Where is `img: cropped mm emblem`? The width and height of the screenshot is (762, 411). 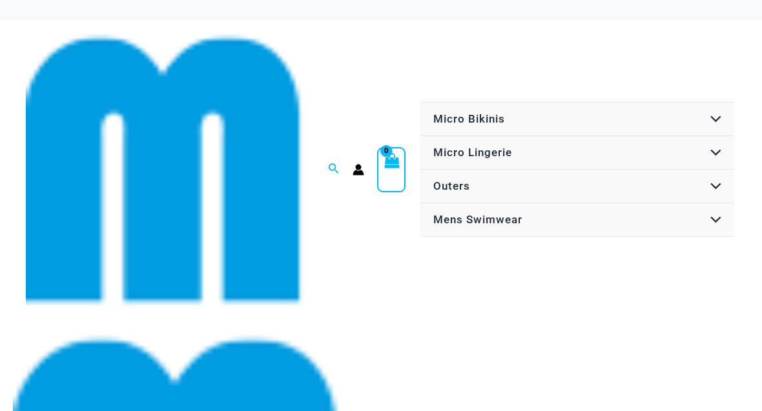
img: cropped mm emblem is located at coordinates (165, 170).